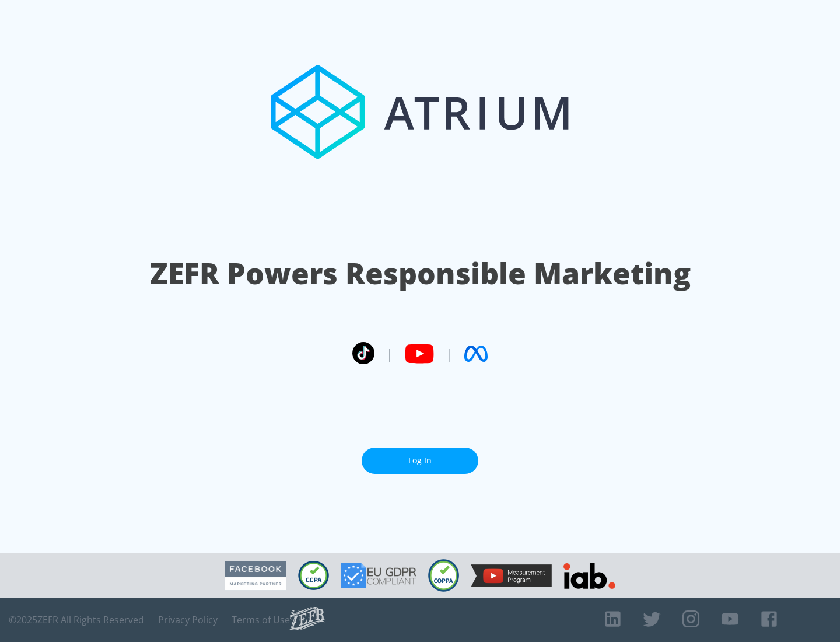 This screenshot has height=642, width=840. I want to click on a: Privacy Policy, so click(187, 620).